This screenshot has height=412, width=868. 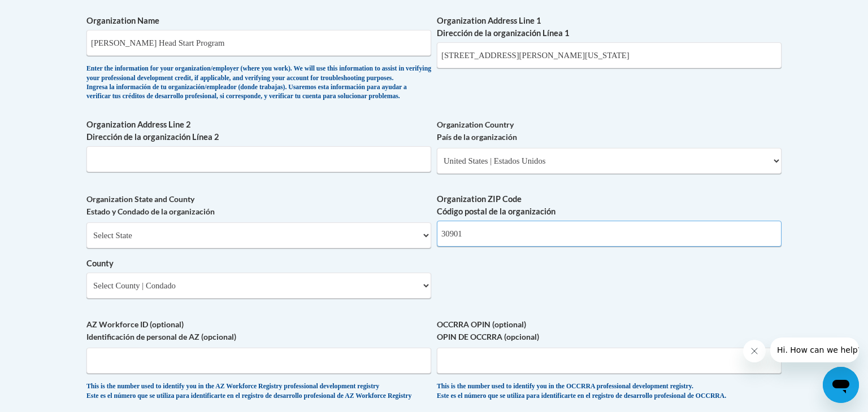 I want to click on div: This is the number used to identify you in the OCCRRA professional development registry. Este es ..., so click(x=609, y=391).